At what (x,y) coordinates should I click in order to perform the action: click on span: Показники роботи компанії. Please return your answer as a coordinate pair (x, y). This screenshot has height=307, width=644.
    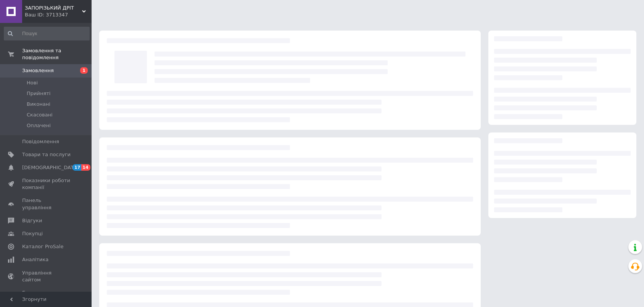
    Looking at the image, I should click on (46, 184).